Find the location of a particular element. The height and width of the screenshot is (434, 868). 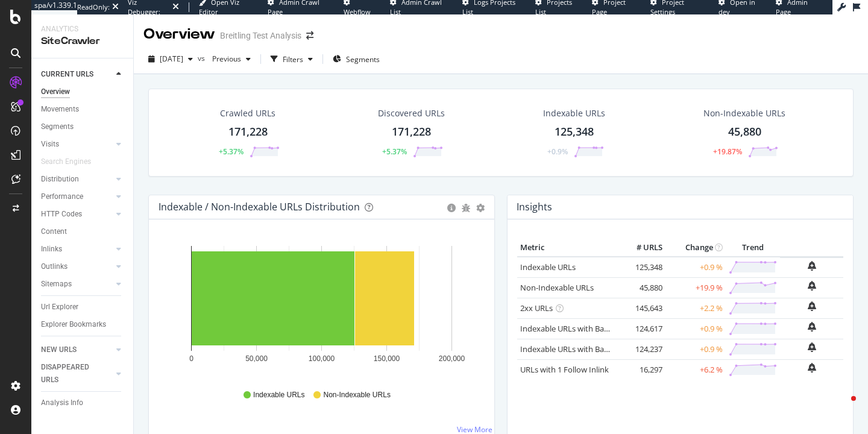

button: Previous is located at coordinates (231, 59).